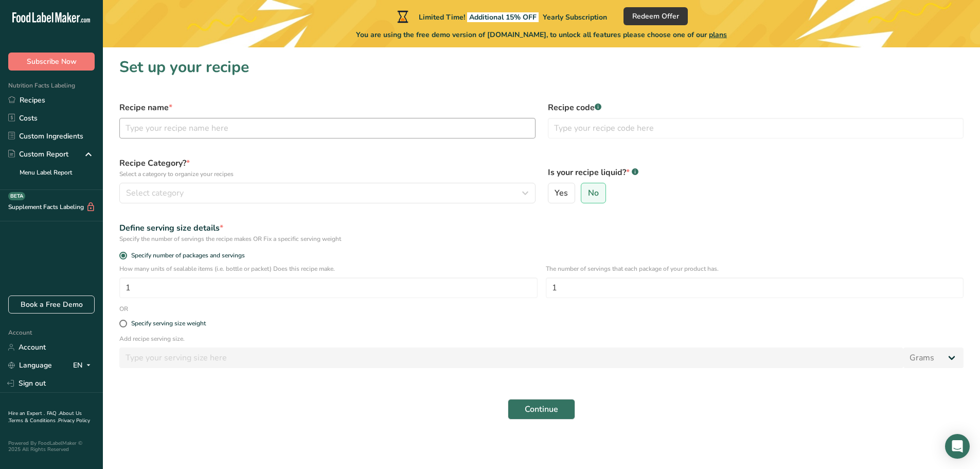 This screenshot has width=980, height=469. I want to click on input: Type your recipe name here, so click(327, 128).